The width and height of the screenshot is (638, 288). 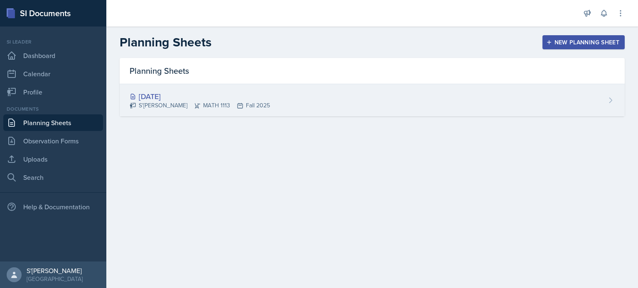 What do you see at coordinates (372, 71) in the screenshot?
I see `div: Planning Sheets` at bounding box center [372, 71].